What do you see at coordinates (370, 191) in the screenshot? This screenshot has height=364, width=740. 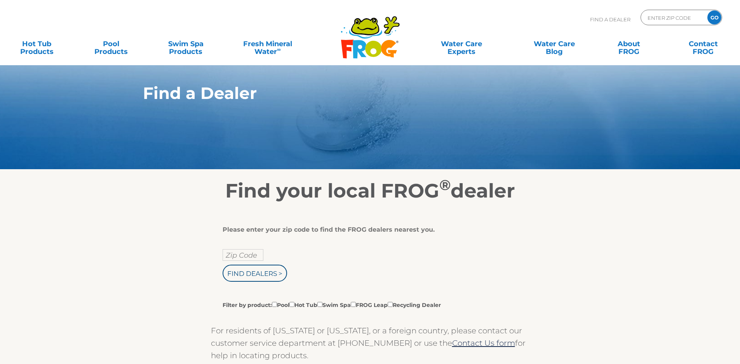 I see `h2: Find your local FROG dealer` at bounding box center [370, 191].